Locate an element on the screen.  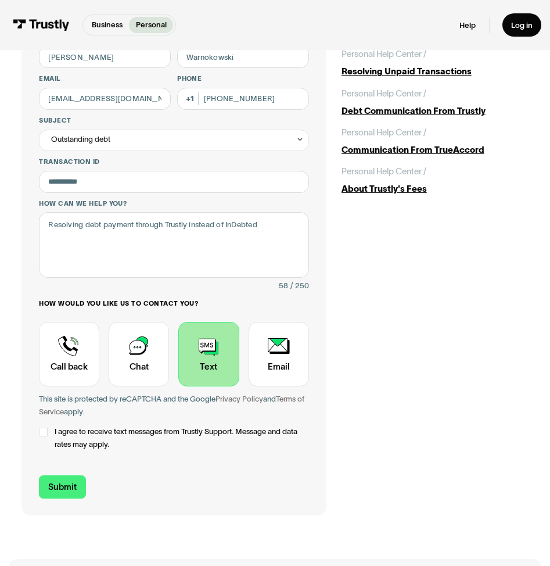
a: Help is located at coordinates (468, 25).